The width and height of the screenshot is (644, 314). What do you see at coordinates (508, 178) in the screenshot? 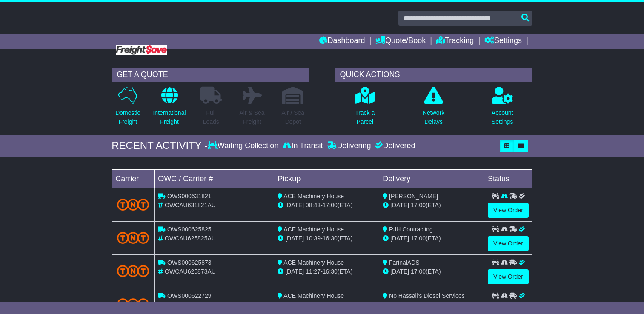
I see `td: Status` at bounding box center [508, 178].